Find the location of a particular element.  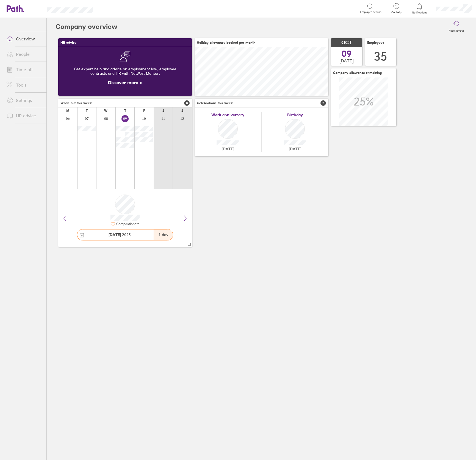

div: Compassionate is located at coordinates (127, 224).